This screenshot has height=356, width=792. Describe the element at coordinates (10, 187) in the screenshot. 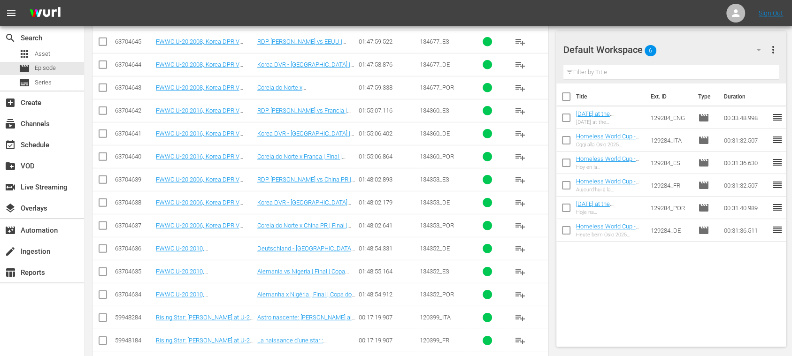

I see `span: Live Streaming` at that location.